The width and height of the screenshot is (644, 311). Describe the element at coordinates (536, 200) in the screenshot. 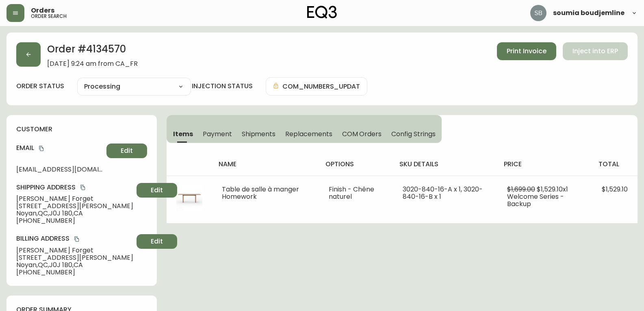

I see `span: Welcome Series - Backup` at that location.